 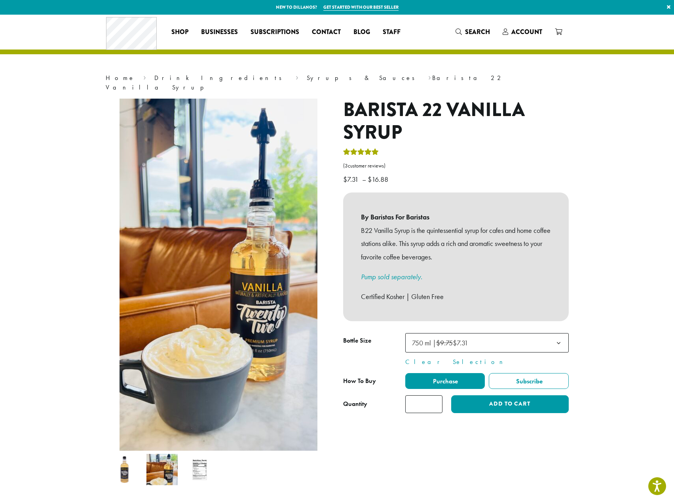 What do you see at coordinates (363, 78) in the screenshot?
I see `a: Syrups & Sauces` at bounding box center [363, 78].